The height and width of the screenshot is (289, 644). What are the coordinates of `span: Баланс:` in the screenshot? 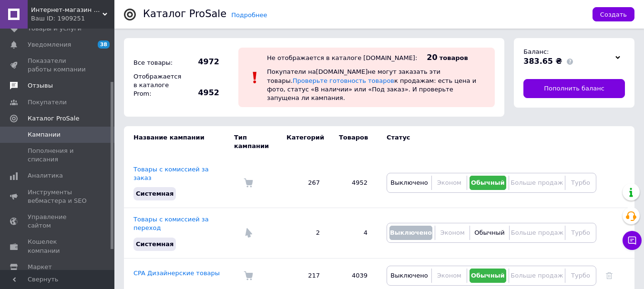 It's located at (536, 51).